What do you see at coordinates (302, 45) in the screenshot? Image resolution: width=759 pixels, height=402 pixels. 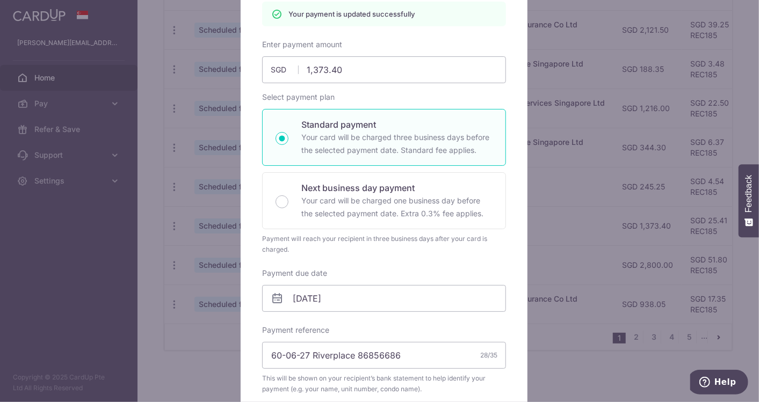 I see `label: Enter payment amount` at bounding box center [302, 45].